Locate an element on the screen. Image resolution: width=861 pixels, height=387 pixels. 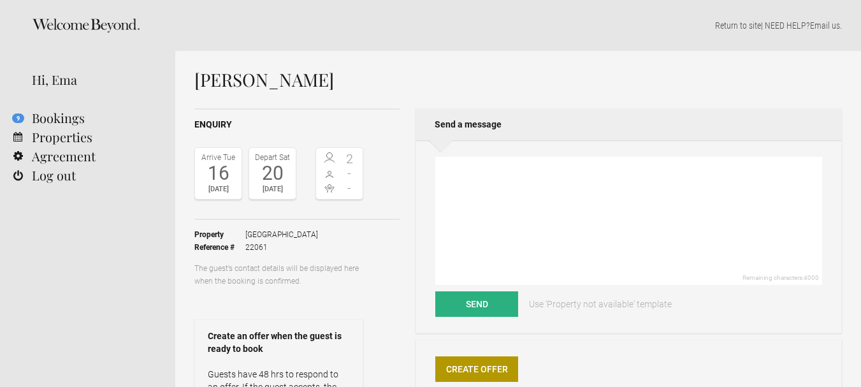
div: Depart Sat is located at coordinates (272, 157).